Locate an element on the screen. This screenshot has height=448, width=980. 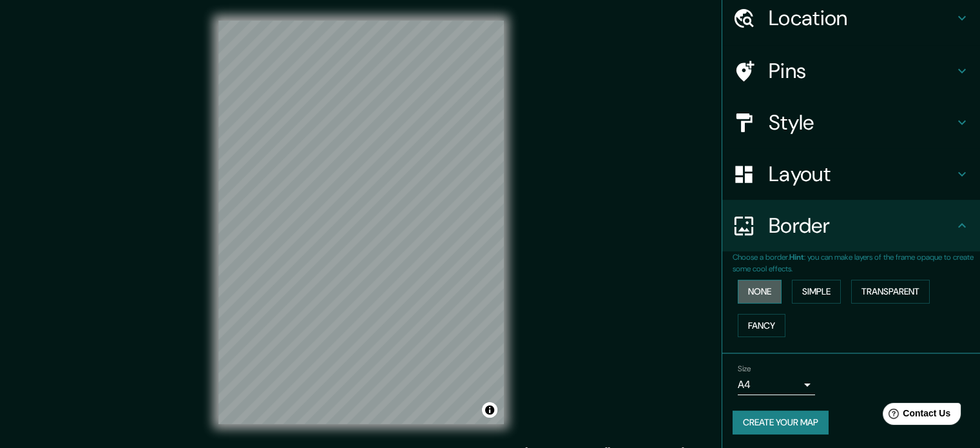
span: Contact Us is located at coordinates (61, 16).